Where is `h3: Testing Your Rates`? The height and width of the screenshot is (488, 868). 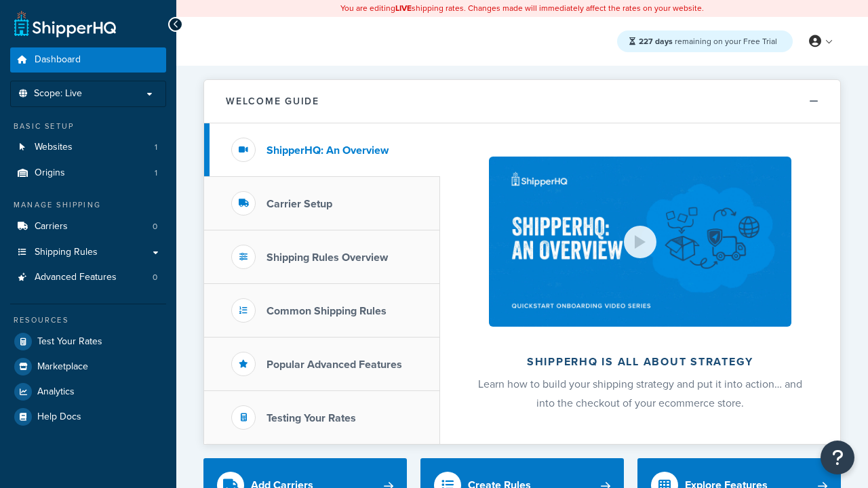 h3: Testing Your Rates is located at coordinates (311, 419).